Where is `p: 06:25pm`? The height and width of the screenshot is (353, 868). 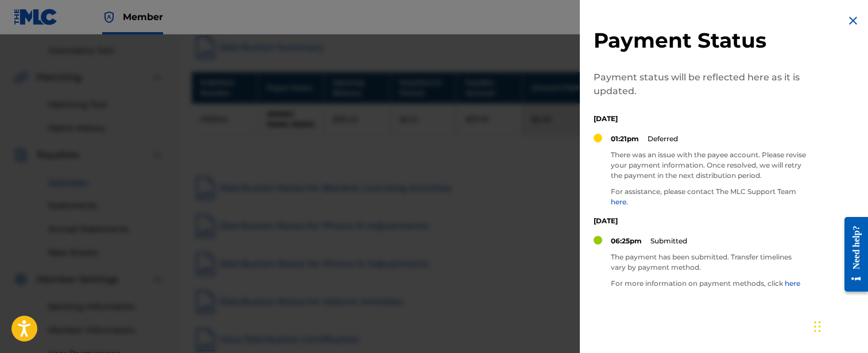
p: 06:25pm is located at coordinates (626, 241).